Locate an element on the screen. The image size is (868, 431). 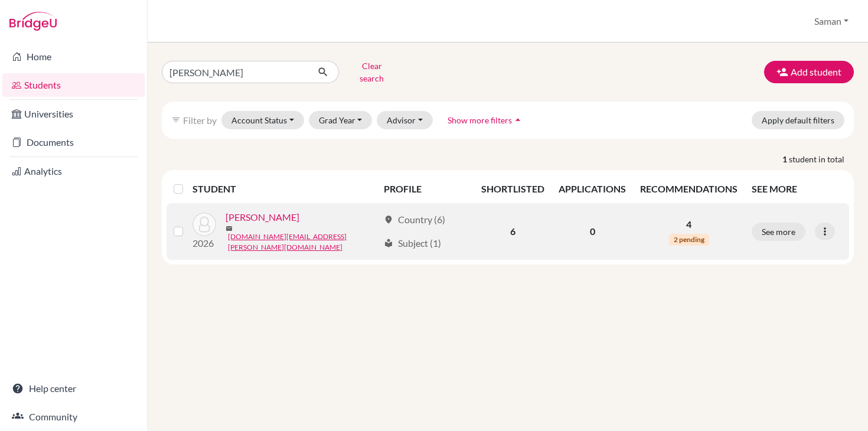
button: Grad Year is located at coordinates (341, 120).